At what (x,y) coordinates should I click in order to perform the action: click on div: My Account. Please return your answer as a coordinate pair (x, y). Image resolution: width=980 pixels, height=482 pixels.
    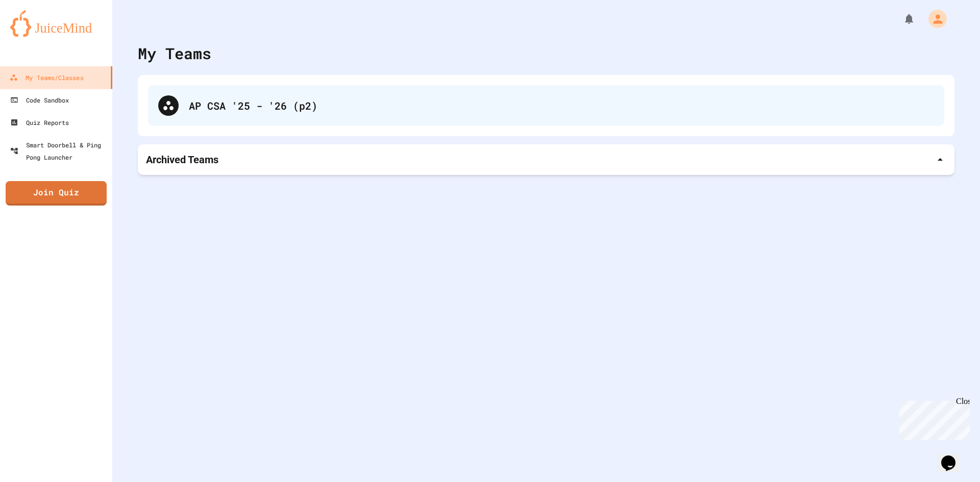
    Looking at the image, I should click on (934, 19).